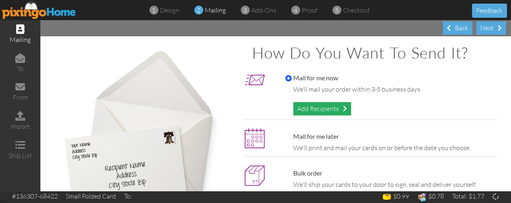 This screenshot has height=203, width=511. I want to click on input: Bulk order, so click(289, 174).